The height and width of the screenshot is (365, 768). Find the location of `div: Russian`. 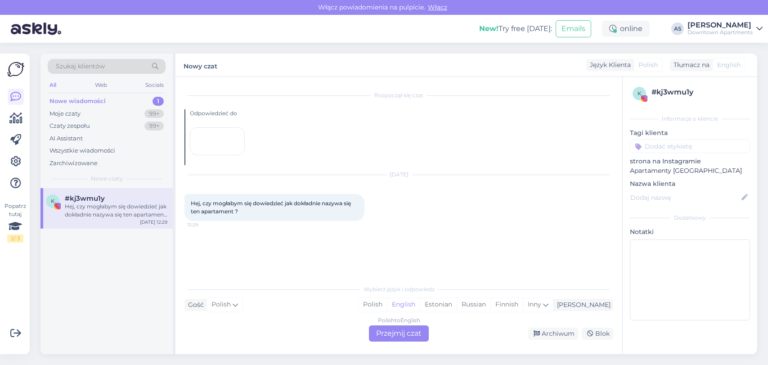

div: Russian is located at coordinates (473, 304).